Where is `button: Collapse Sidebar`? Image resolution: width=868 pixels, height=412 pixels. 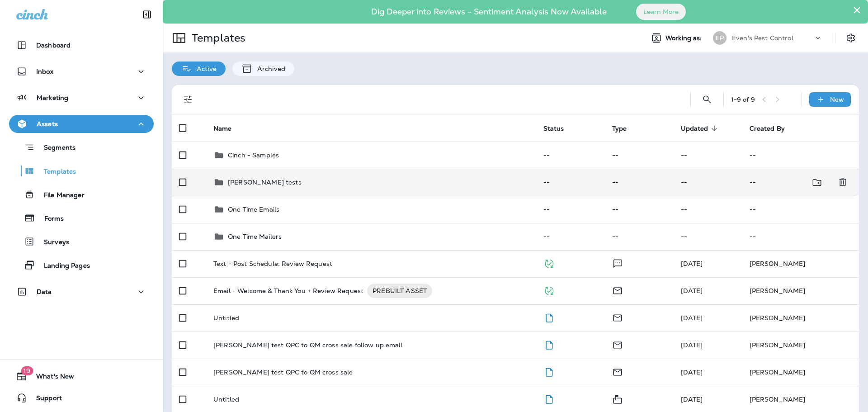 button: Collapse Sidebar is located at coordinates (147, 14).